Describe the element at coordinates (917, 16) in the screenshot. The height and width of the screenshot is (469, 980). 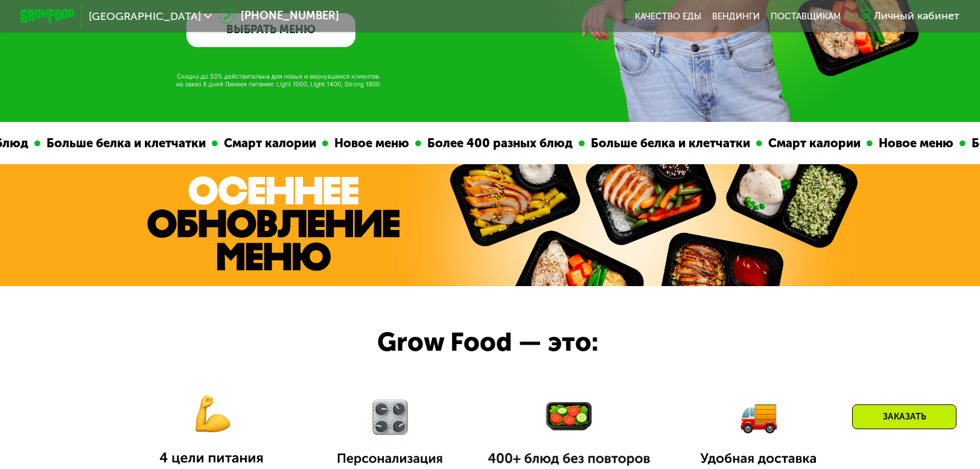
I see `div: Личный кабинет` at that location.